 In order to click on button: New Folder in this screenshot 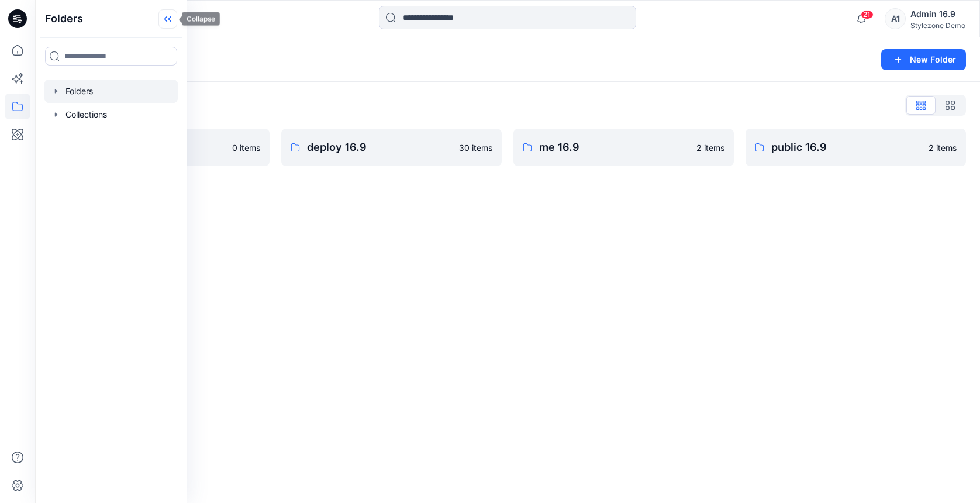, I will do `click(923, 59)`.